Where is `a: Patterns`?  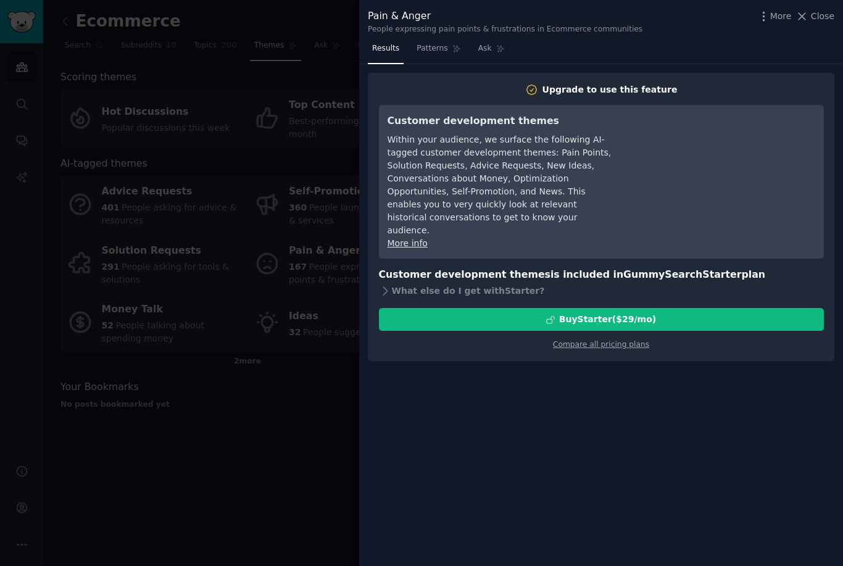 a: Patterns is located at coordinates (438, 51).